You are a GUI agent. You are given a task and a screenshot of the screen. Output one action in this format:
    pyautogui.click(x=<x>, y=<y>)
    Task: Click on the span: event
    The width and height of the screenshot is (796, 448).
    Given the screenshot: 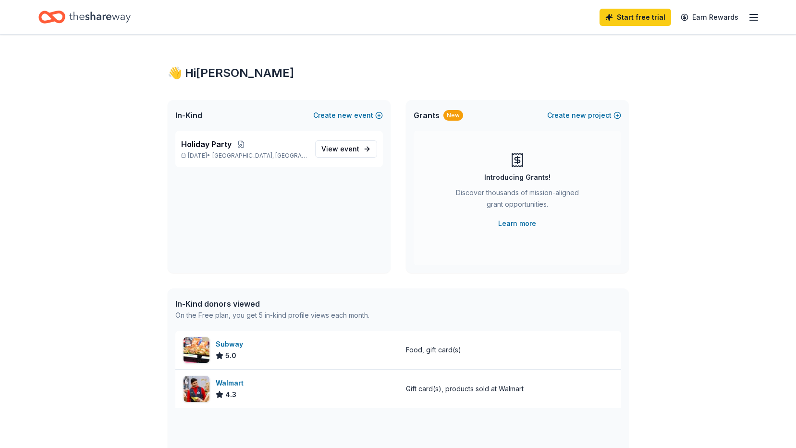 What is the action you would take?
    pyautogui.click(x=350, y=148)
    